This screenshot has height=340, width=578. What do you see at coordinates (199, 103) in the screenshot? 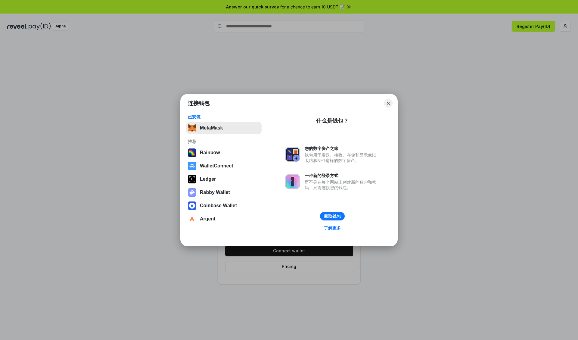
I see `h1: 连接钱包` at bounding box center [199, 103].